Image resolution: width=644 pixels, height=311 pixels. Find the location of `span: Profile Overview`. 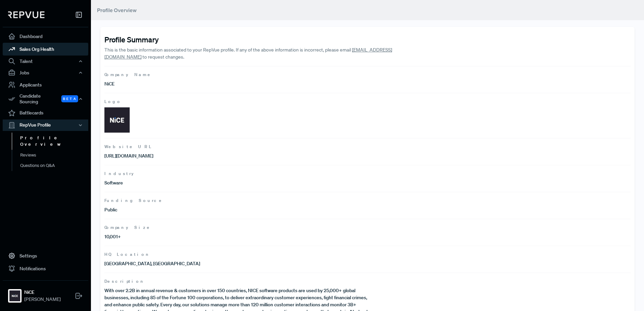

span: Profile Overview is located at coordinates (117, 10).